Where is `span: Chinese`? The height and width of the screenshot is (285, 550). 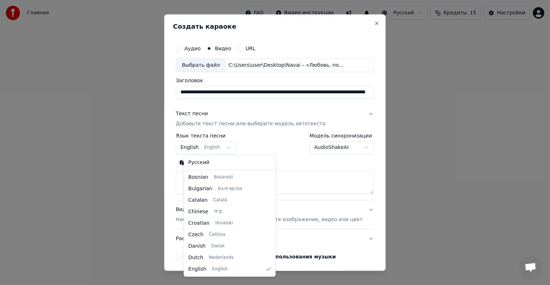 span: Chinese is located at coordinates (199, 211).